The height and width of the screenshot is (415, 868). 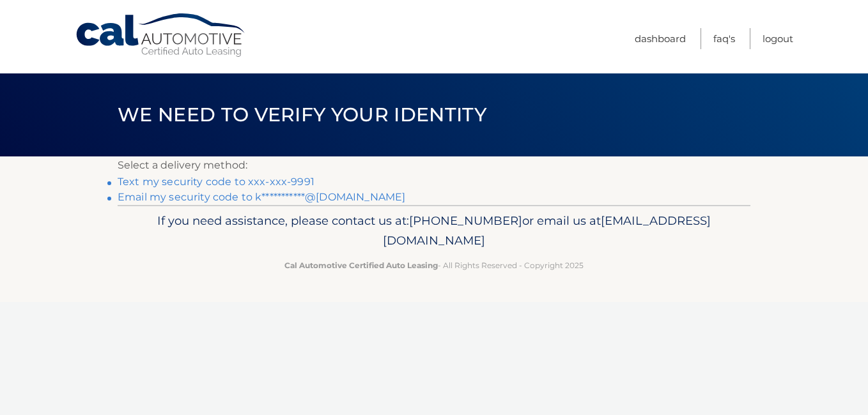 I want to click on a: Text my security code to xxx-xxx-9991, so click(x=216, y=182).